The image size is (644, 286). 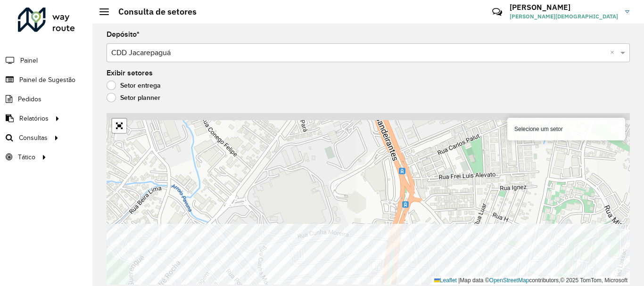 What do you see at coordinates (29, 61) in the screenshot?
I see `span: Painel` at bounding box center [29, 61].